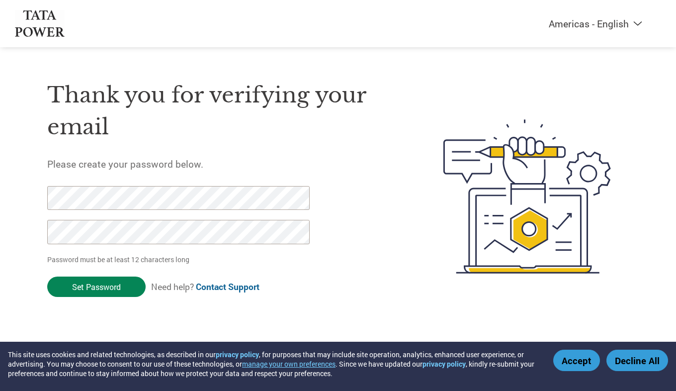 Image resolution: width=676 pixels, height=391 pixels. What do you see at coordinates (96, 286) in the screenshot?
I see `input: Set Password` at bounding box center [96, 286].